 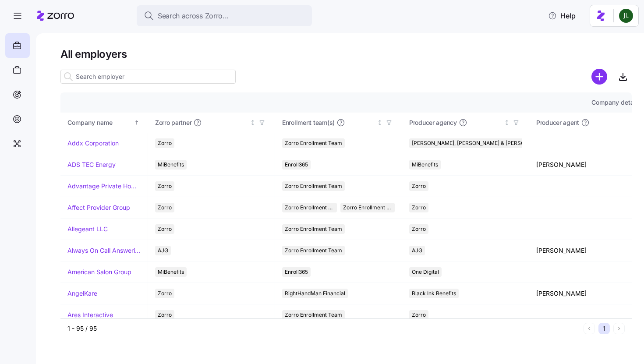 What do you see at coordinates (99, 208) in the screenshot?
I see `a: Affect Provider Group` at bounding box center [99, 208].